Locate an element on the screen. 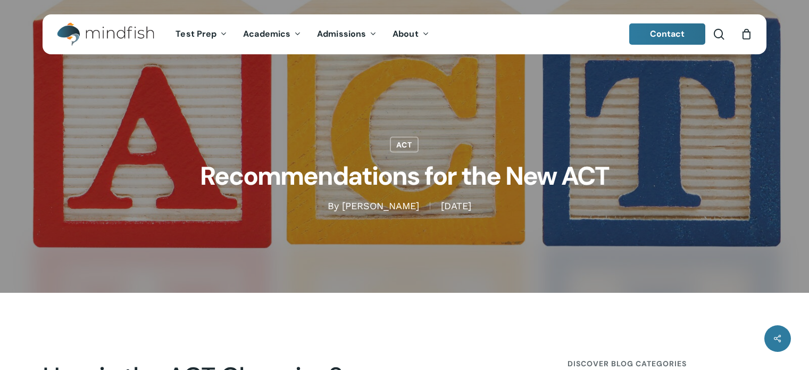  a: Contact is located at coordinates (668, 34).